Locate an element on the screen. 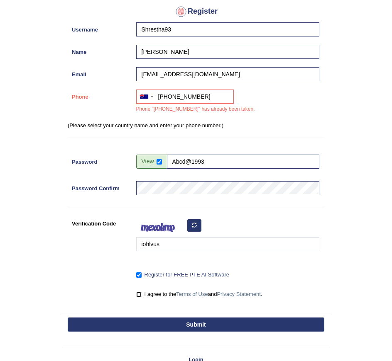 The width and height of the screenshot is (392, 361). p: (Please select your country name and enter your phone number.) is located at coordinates (196, 125).